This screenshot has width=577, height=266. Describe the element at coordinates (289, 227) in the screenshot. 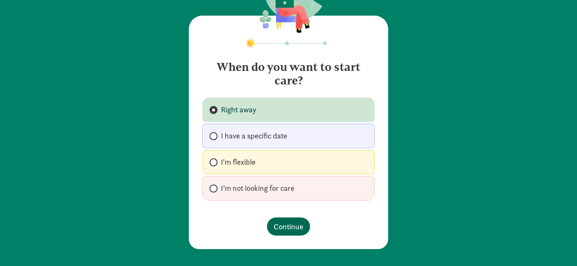

I see `button: Continue` at that location.